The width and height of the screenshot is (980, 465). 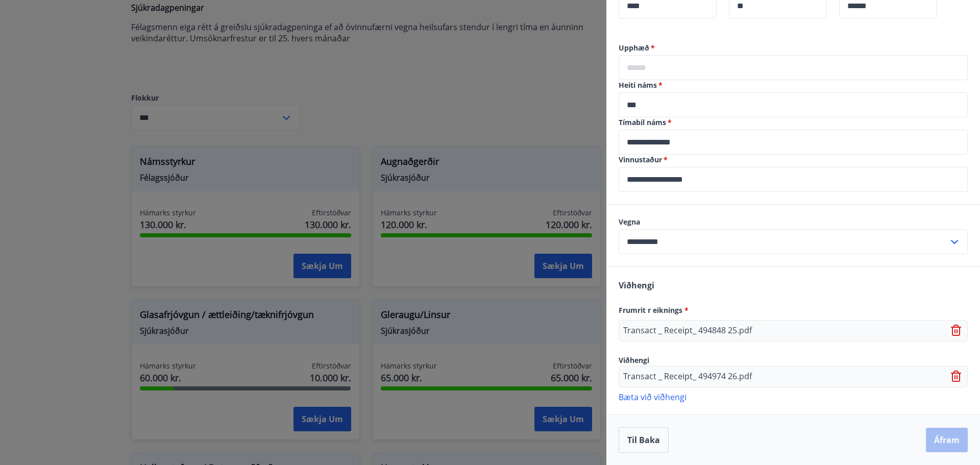 What do you see at coordinates (793, 160) in the screenshot?
I see `label: Vinnustaður` at bounding box center [793, 160].